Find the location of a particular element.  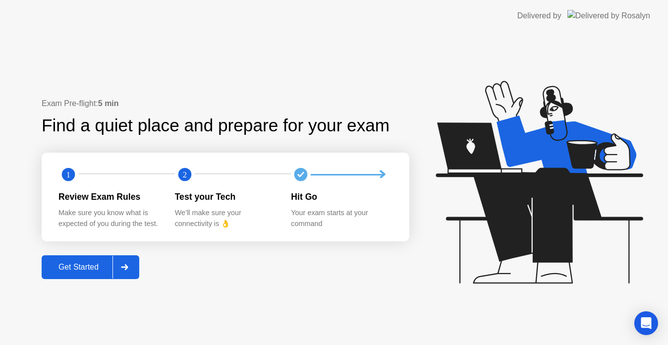

div: Get Started is located at coordinates (78, 267).